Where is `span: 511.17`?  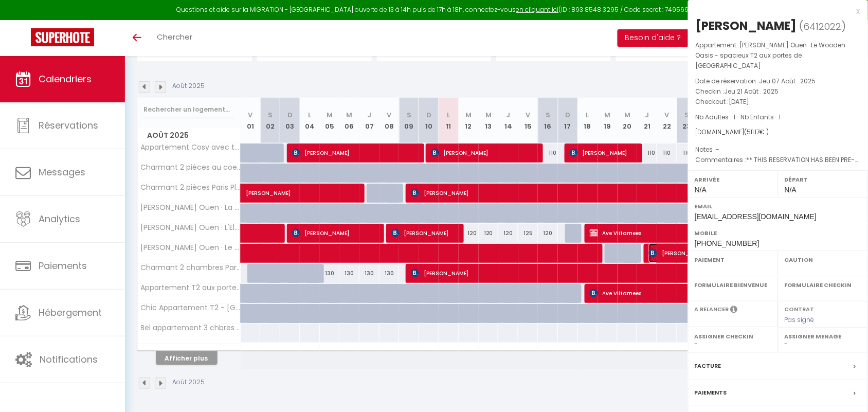
span: 511.17 is located at coordinates (753, 131).